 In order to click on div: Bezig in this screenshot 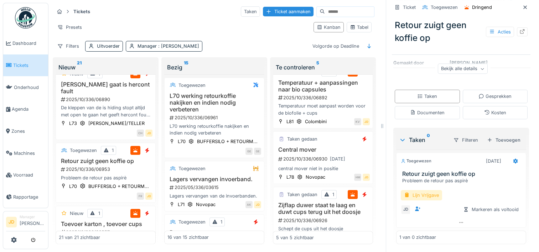, I will do `click(214, 67)`.